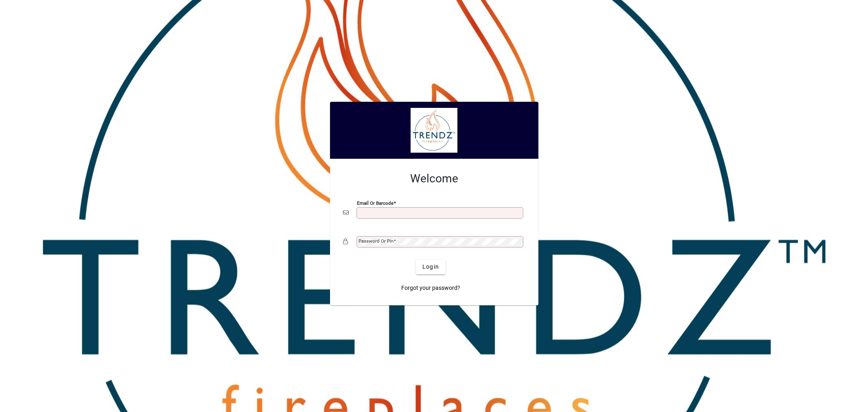  I want to click on h2: Welcome, so click(434, 179).